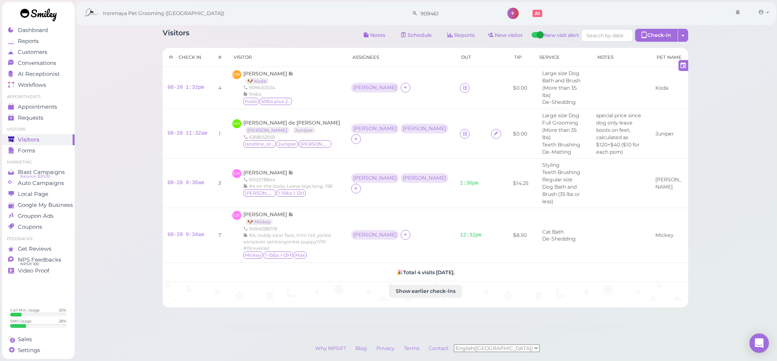  I want to click on a: Sales, so click(38, 339).